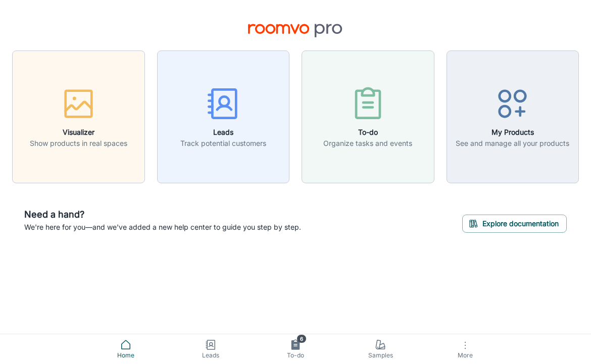  Describe the element at coordinates (513, 116) in the screenshot. I see `button: My ProductsSee and manage all your products` at that location.